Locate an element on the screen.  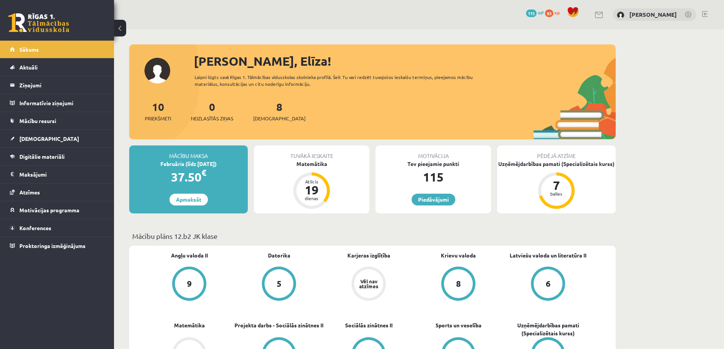
a: Sports un veselība is located at coordinates (459, 325).